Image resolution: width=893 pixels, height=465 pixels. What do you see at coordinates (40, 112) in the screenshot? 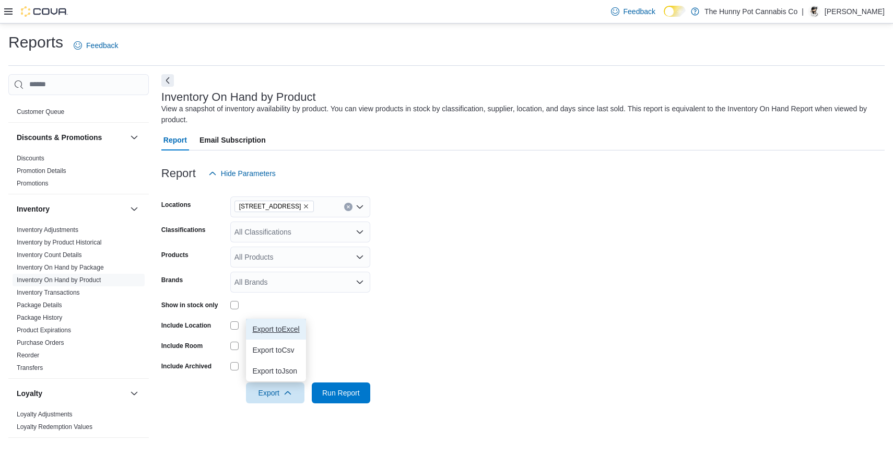
I see `a: Customer Queue` at bounding box center [40, 112].